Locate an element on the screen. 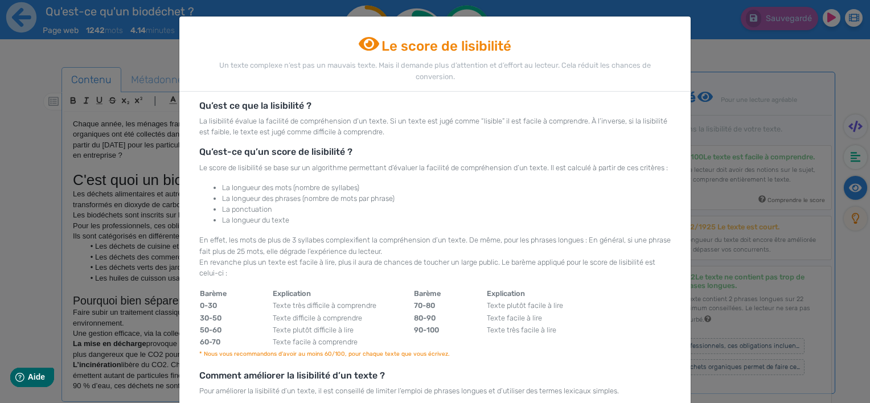 The width and height of the screenshot is (870, 403). li: La longueur du texte is located at coordinates (447, 220).